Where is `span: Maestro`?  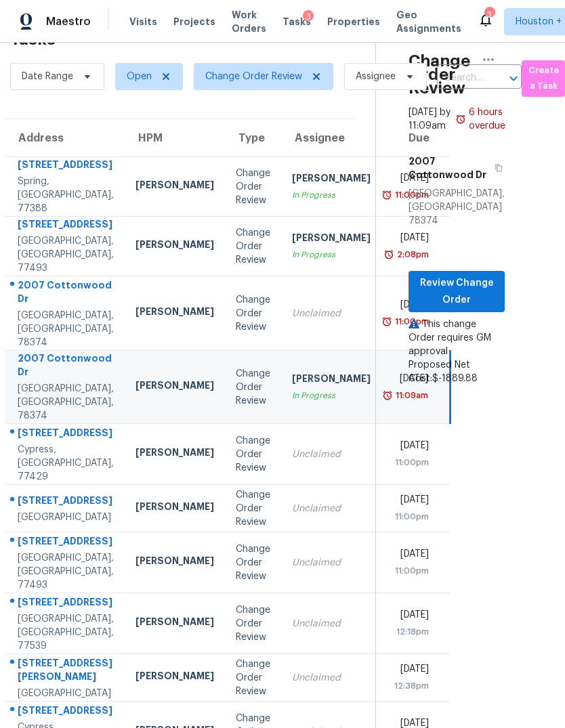 span: Maestro is located at coordinates (68, 21).